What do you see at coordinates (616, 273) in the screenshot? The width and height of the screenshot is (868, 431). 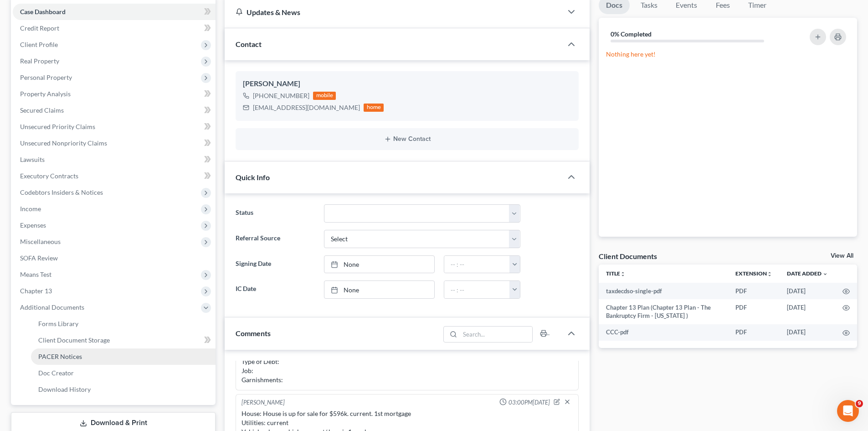 I see `a: Titleunfold_more` at bounding box center [616, 273].